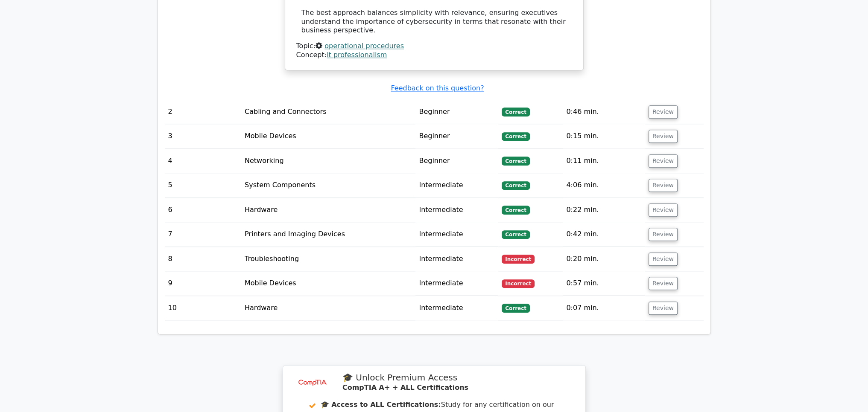 The width and height of the screenshot is (868, 412). What do you see at coordinates (328, 185) in the screenshot?
I see `td: System Components` at bounding box center [328, 185].